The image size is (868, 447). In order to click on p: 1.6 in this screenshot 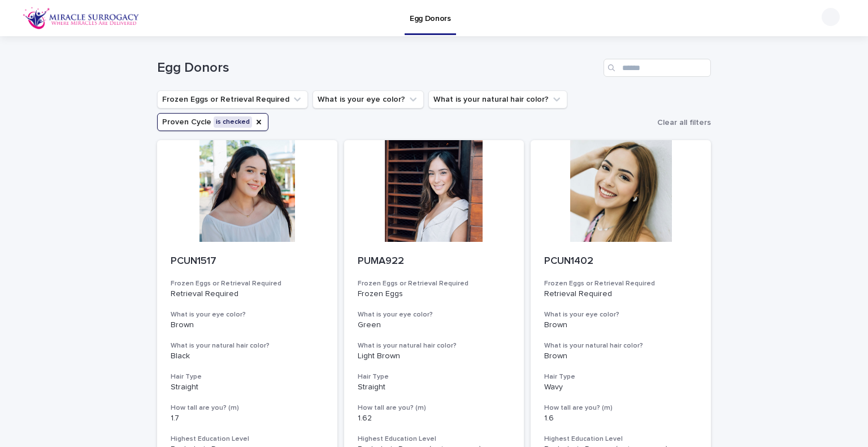, I will do `click(621, 418)`.